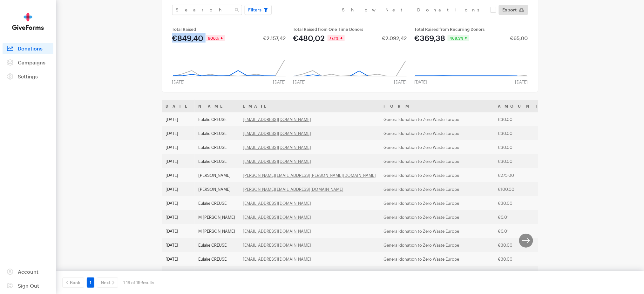 This screenshot has width=644, height=294. What do you see at coordinates (459, 38) in the screenshot?
I see `div: 468.3%` at bounding box center [459, 38].